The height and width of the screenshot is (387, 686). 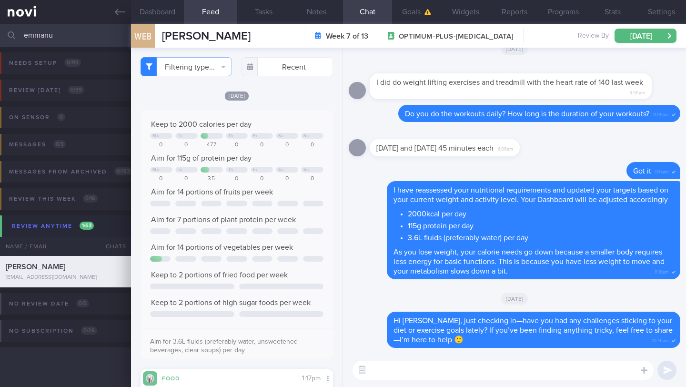 I want to click on div: On sensor, so click(x=37, y=117).